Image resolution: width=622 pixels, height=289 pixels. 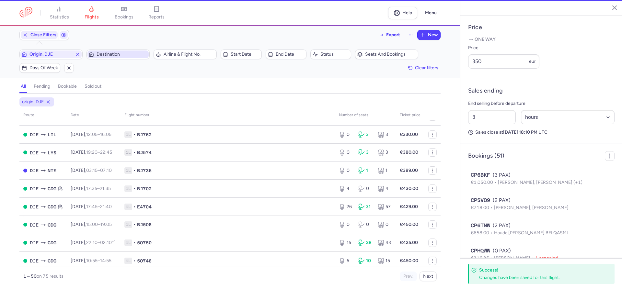 I want to click on button: Close Filters, so click(x=39, y=35).